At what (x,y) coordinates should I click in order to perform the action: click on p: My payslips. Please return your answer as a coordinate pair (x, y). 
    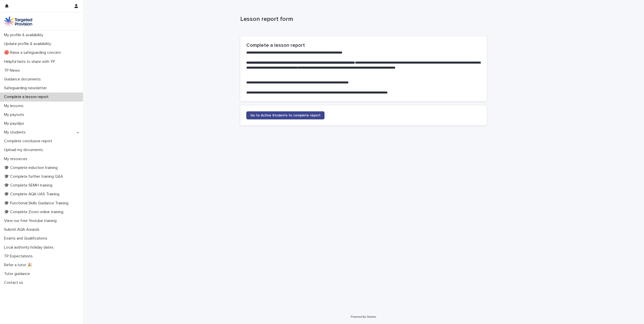
    Looking at the image, I should click on (15, 123).